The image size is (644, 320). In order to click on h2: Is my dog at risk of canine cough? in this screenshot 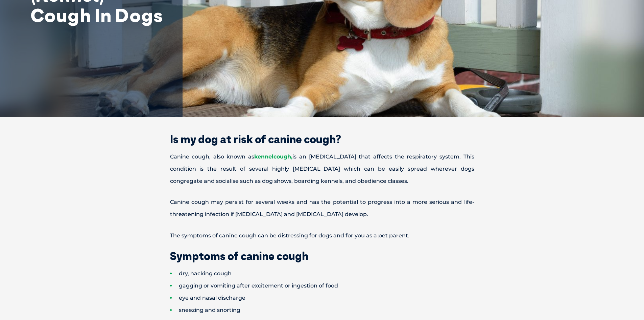, I will do `click(322, 139)`.